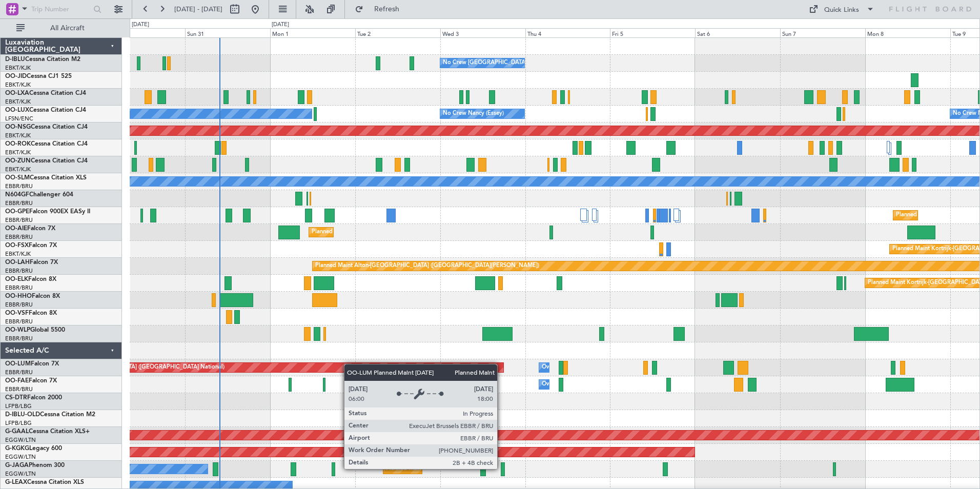 This screenshot has width=980, height=489. Describe the element at coordinates (22, 415) in the screenshot. I see `span: D-IBLU-OLD` at that location.